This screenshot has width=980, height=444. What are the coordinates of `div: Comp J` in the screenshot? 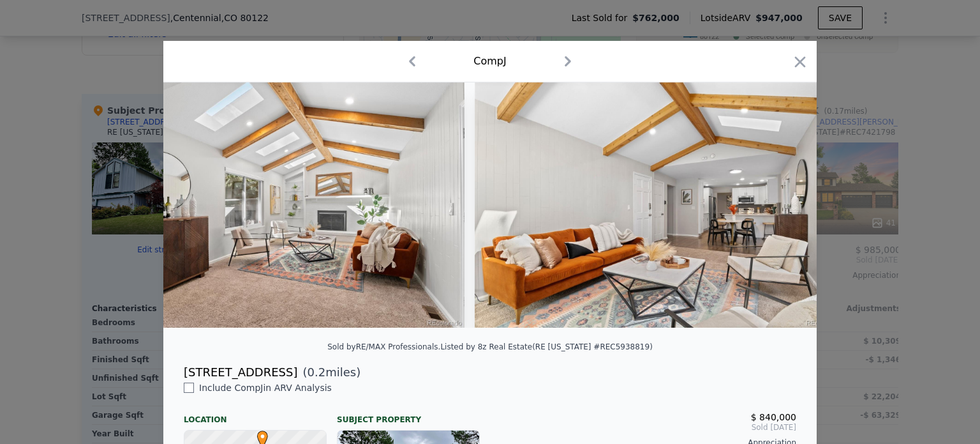 It's located at (490, 62).